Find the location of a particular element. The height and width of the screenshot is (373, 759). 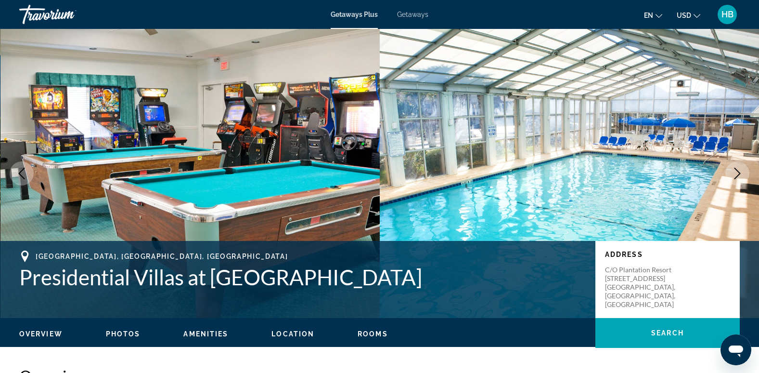

span: Search is located at coordinates (668, 333).